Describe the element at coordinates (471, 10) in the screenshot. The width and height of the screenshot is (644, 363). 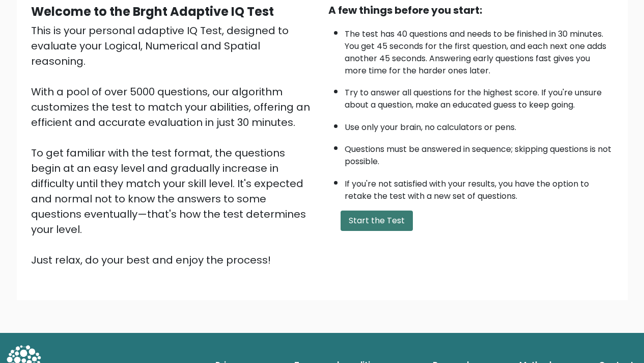
I see `div: A few things before you start:` at that location.